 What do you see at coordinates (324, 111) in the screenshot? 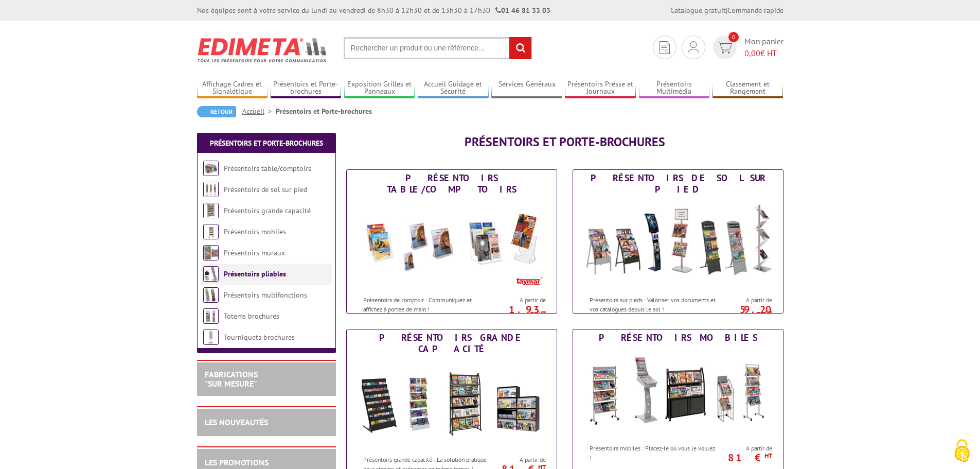
I see `li: Présentoirs et Porte-brochures` at bounding box center [324, 111].